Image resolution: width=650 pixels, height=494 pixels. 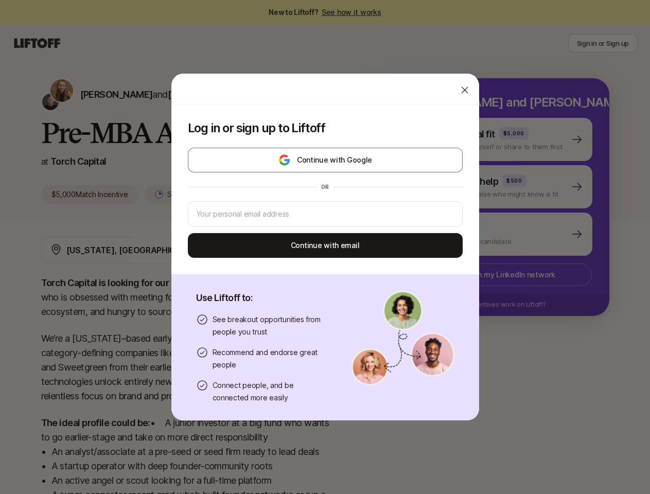 I want to click on img: google-logo, so click(x=284, y=160).